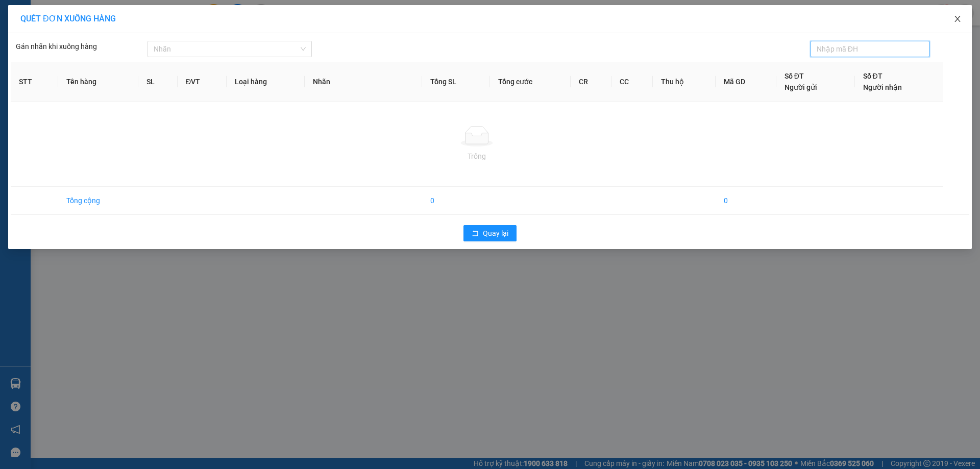 The height and width of the screenshot is (469, 980). Describe the element at coordinates (82, 49) in the screenshot. I see `div: Gán nhãn khi xuống hàng` at that location.